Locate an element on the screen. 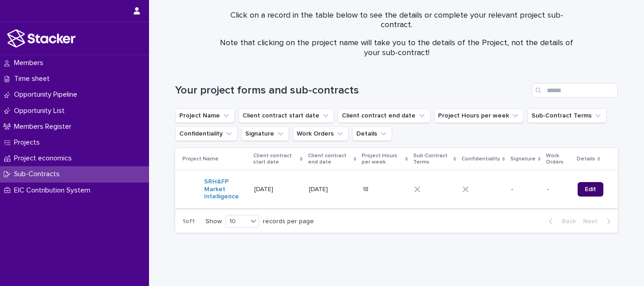  p: Time sheet is located at coordinates (34, 79).